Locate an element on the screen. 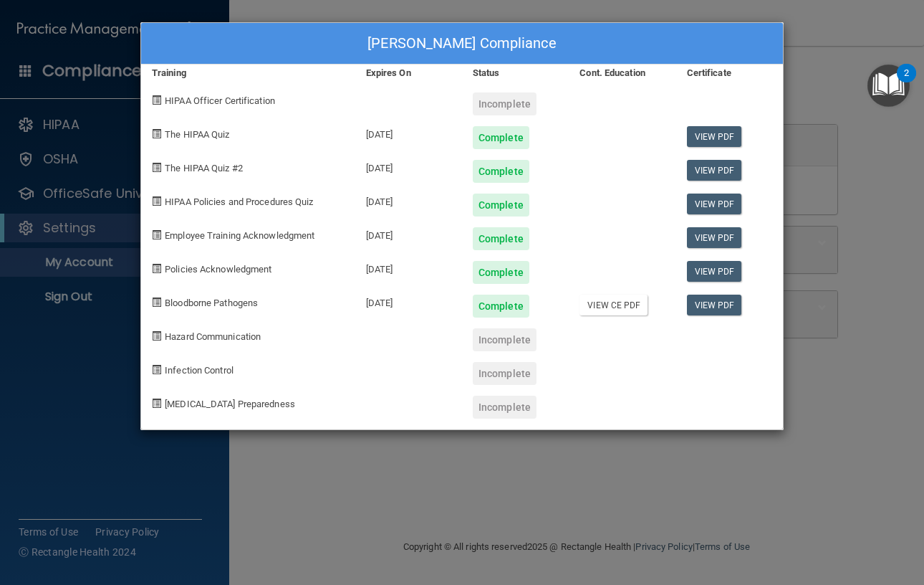  div: Expires On is located at coordinates (408, 73).